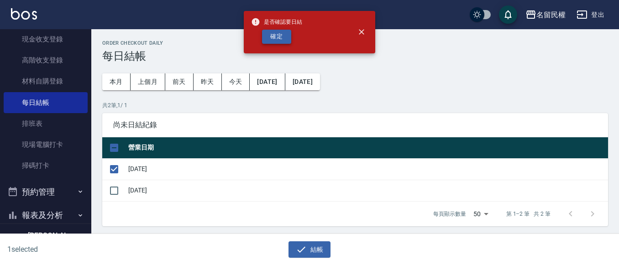  I want to click on h6: 1 selected, so click(80, 249).